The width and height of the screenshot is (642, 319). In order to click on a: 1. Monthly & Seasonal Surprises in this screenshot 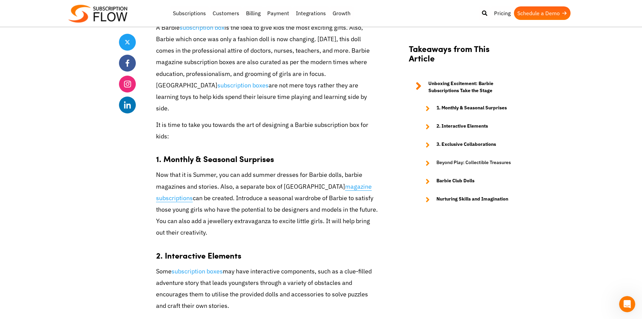, I will do `click(468, 108)`.